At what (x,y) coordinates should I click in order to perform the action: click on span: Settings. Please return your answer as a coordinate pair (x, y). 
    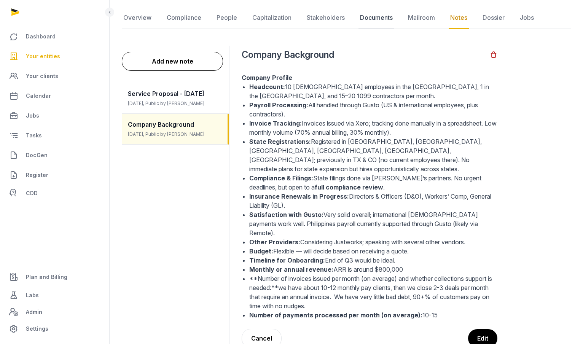
    Looking at the image, I should click on (37, 329).